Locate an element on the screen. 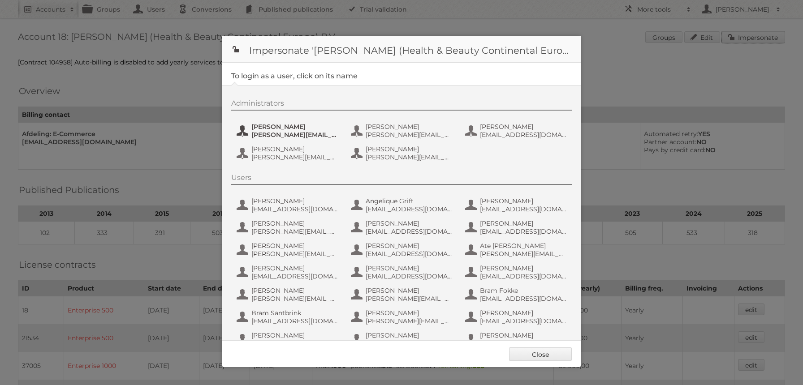 This screenshot has height=385, width=803. legend: To login as a user, click on its name is located at coordinates (294, 76).